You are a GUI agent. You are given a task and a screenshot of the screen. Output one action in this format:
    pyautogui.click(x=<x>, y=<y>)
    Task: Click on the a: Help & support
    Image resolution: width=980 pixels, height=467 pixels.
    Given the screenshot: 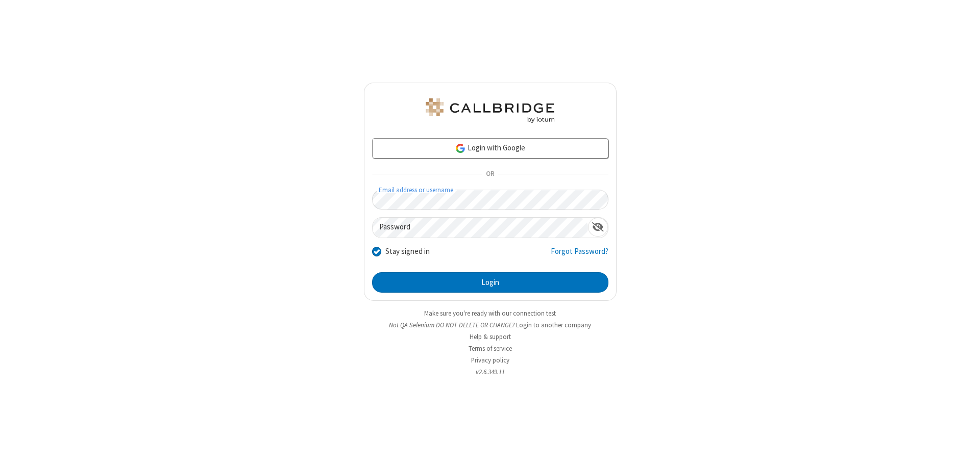 What is the action you would take?
    pyautogui.click(x=490, y=336)
    